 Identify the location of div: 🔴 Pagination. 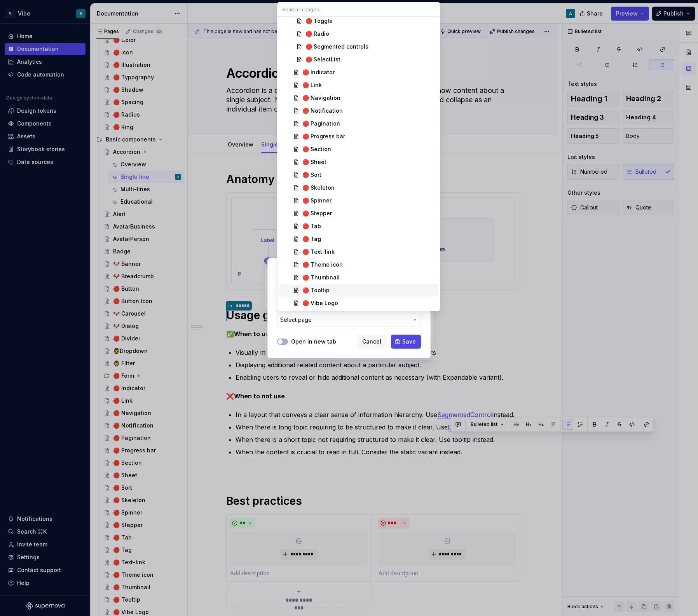
(321, 123).